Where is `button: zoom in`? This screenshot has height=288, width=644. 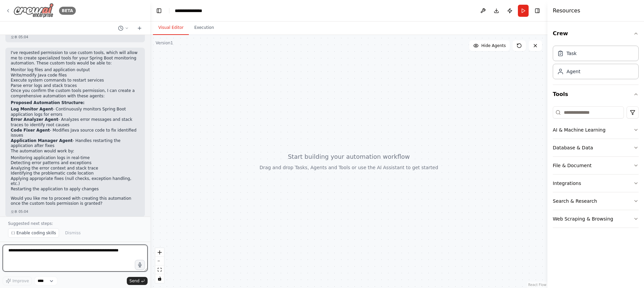
button: zoom in is located at coordinates (160, 252).